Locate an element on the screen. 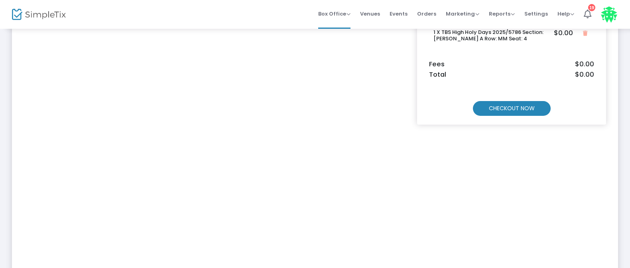  button: Close is located at coordinates (585, 34).